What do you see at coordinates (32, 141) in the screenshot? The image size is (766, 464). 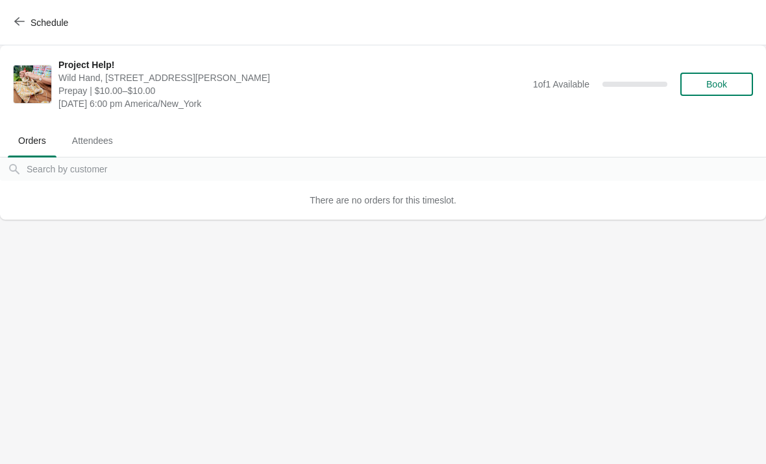 I see `span: Orders` at bounding box center [32, 141].